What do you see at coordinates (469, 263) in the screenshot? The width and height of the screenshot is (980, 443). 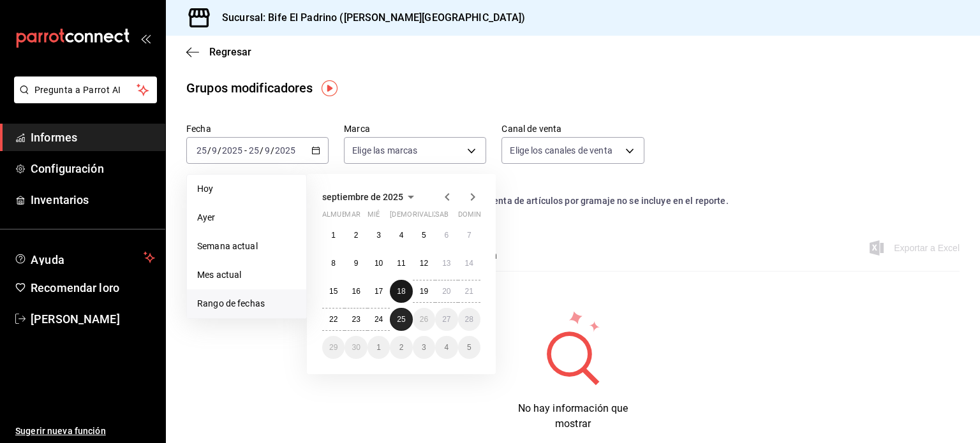 I see `abbr: 14 de septiembre de 2025` at bounding box center [469, 263].